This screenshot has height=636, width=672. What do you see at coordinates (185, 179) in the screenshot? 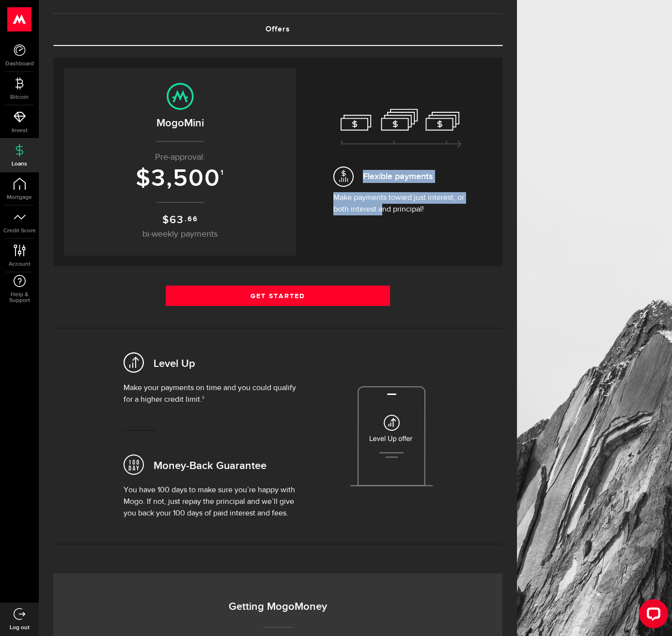
I see `span: 3,500` at bounding box center [185, 179].